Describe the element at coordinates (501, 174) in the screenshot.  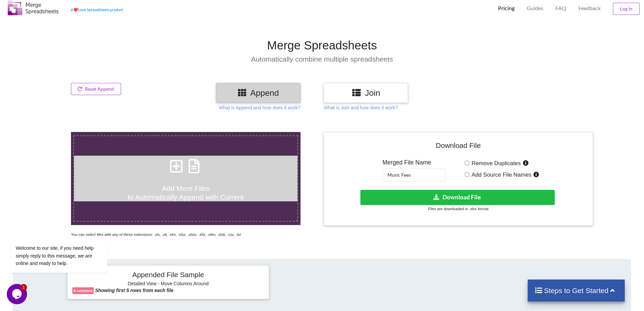
I see `span: Add Source File Names` at that location.